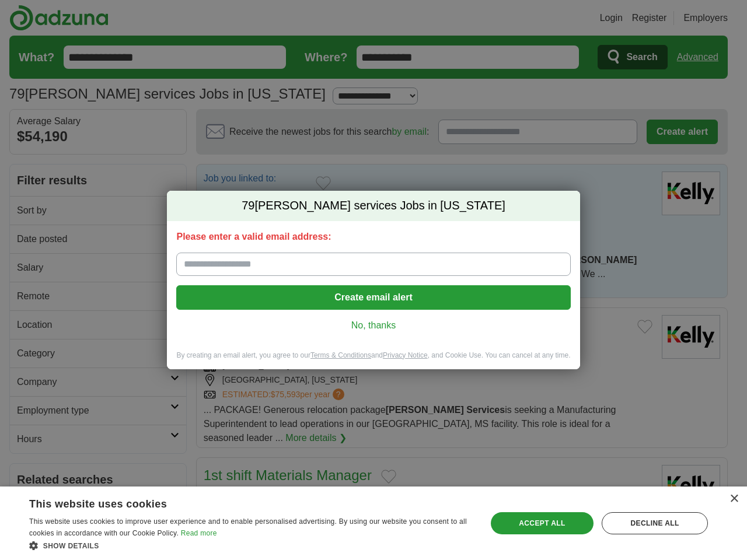 The width and height of the screenshot is (747, 560). I want to click on label: Please enter a valid email address:, so click(373, 237).